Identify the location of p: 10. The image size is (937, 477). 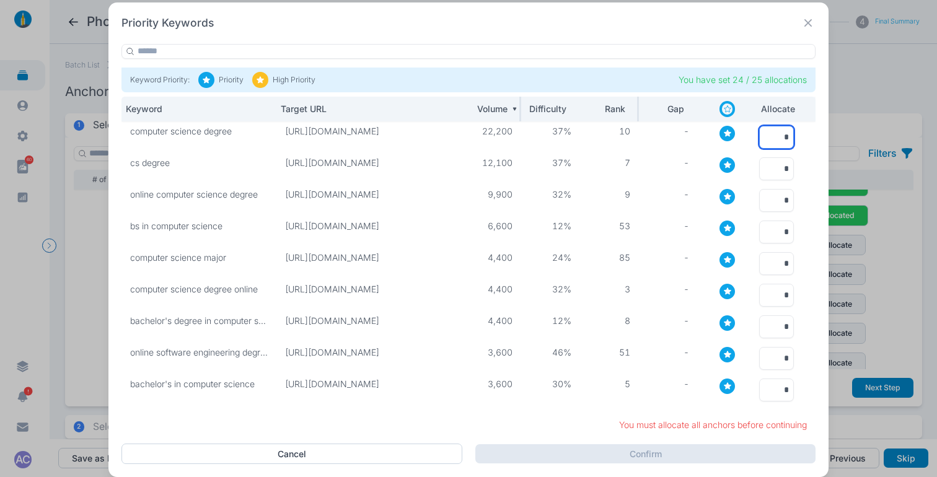
(609, 131).